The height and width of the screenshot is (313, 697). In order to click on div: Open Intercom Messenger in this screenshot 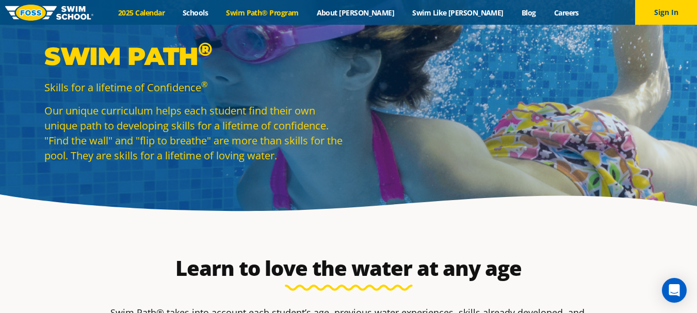, I will do `click(674, 290)`.